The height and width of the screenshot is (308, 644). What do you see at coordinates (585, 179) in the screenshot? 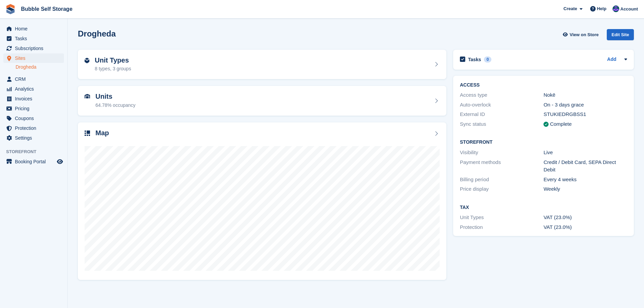
I see `div: Every 4 weeks` at bounding box center [585, 179].